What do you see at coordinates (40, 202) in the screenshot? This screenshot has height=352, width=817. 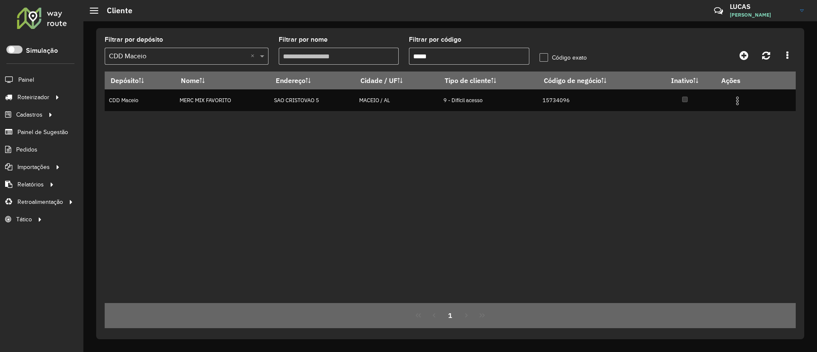 I see `span: Retroalimentação` at bounding box center [40, 202].